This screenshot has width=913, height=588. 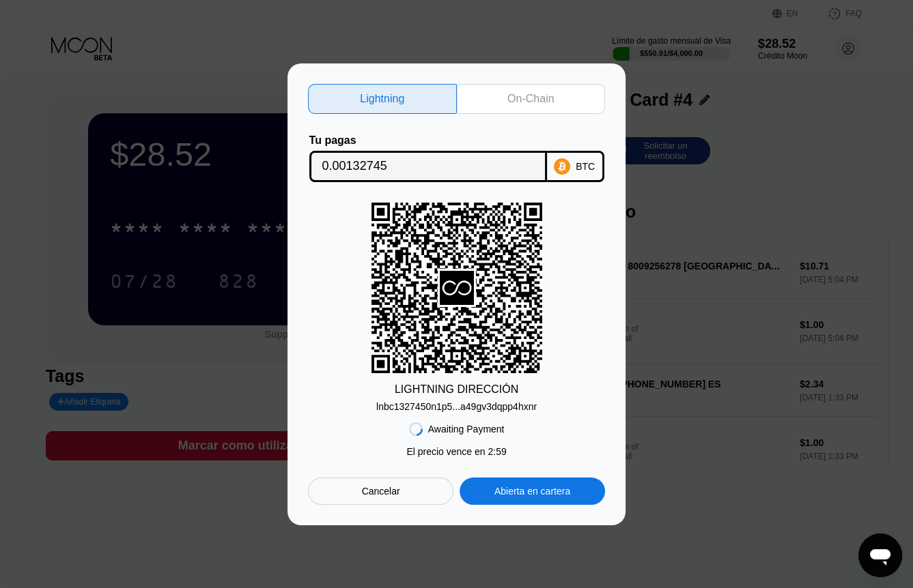 I want to click on div: Tu pagas, so click(x=428, y=140).